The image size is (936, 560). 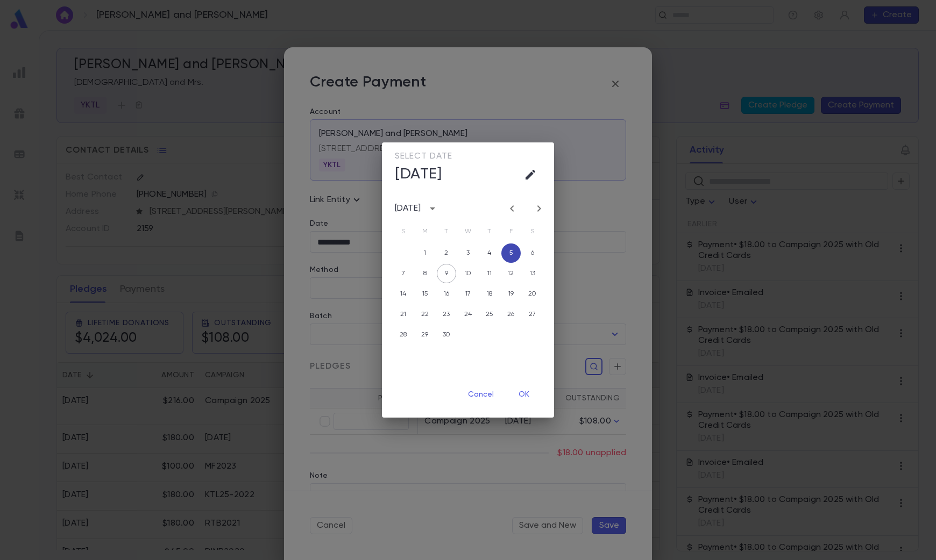 What do you see at coordinates (533, 294) in the screenshot?
I see `button: 20` at bounding box center [533, 294].